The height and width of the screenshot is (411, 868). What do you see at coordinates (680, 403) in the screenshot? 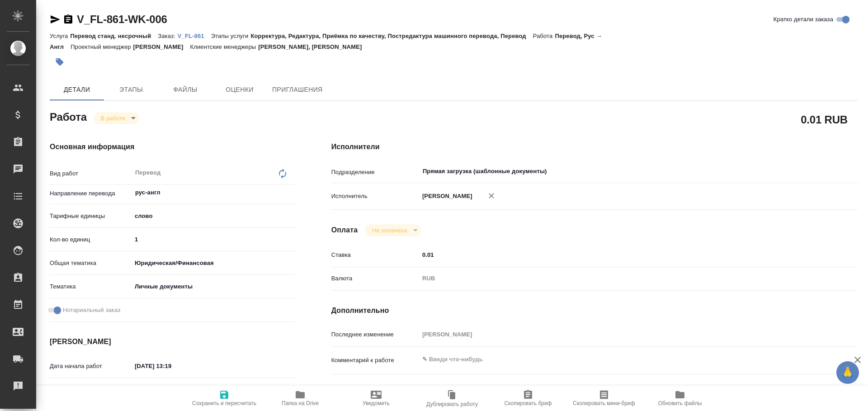
I see `span: Обновить файлы` at bounding box center [680, 403].